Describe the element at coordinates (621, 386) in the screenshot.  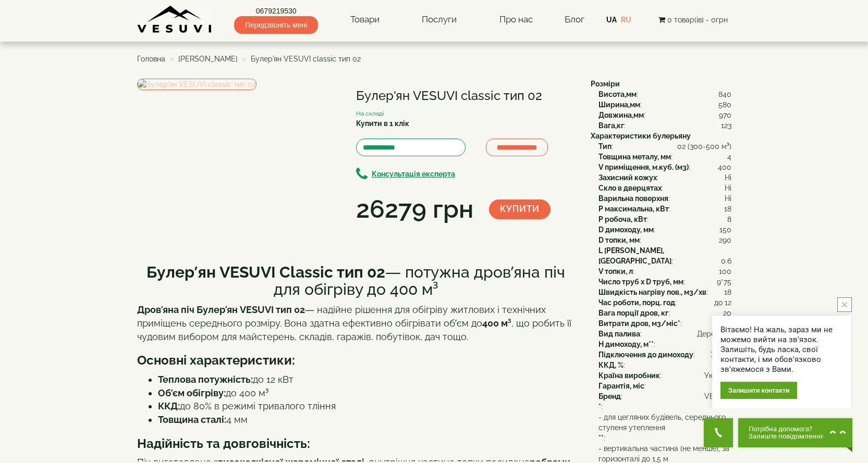
I see `b: Гарантія, міс` at that location.